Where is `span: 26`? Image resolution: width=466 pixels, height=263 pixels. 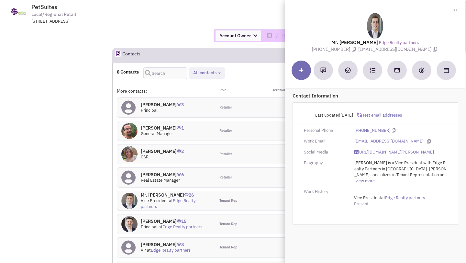 span: 26 is located at coordinates (189, 192).